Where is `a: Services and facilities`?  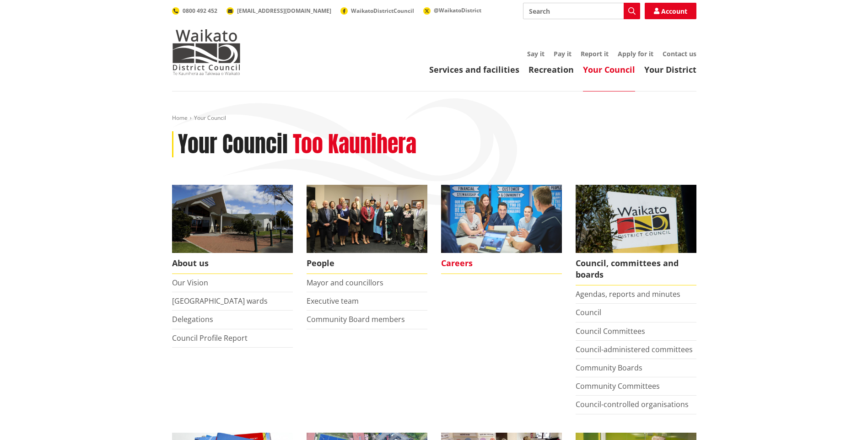
a: Services and facilities is located at coordinates (474, 70).